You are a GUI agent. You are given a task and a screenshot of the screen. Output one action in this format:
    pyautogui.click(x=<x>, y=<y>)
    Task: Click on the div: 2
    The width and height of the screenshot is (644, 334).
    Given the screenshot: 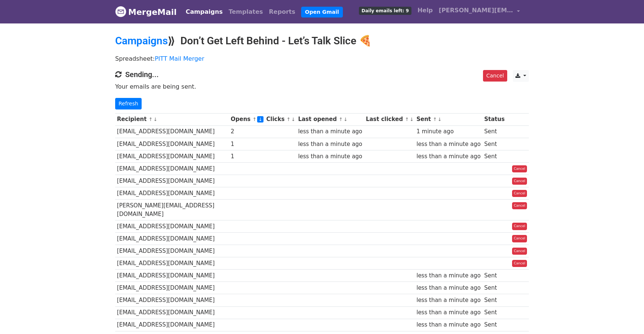 What is the action you would take?
    pyautogui.click(x=246, y=132)
    